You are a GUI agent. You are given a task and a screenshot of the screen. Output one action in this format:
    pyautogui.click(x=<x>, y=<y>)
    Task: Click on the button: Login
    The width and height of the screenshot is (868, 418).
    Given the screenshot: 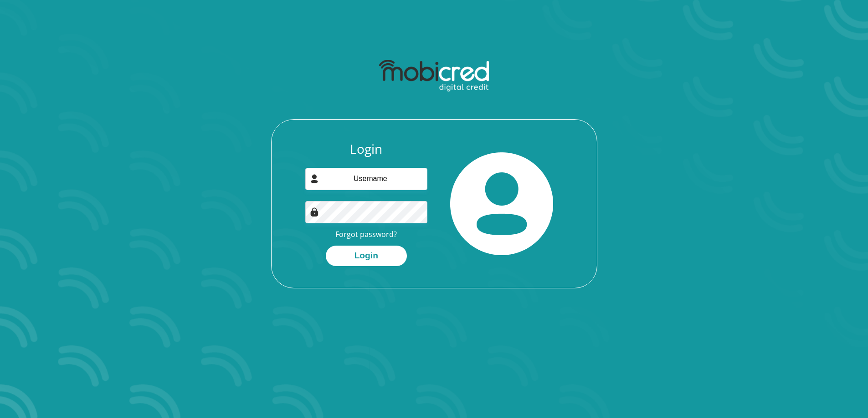 What is the action you would take?
    pyautogui.click(x=367, y=256)
    